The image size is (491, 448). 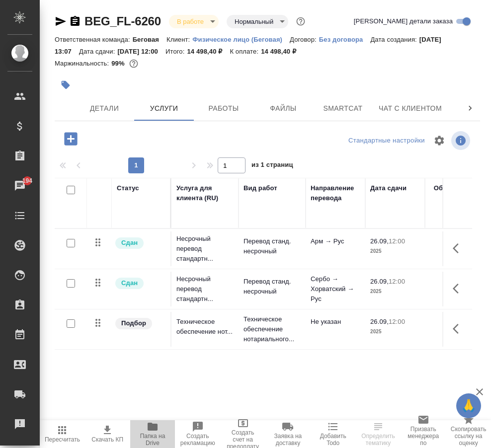 I want to click on span: из 1 страниц, so click(x=272, y=166).